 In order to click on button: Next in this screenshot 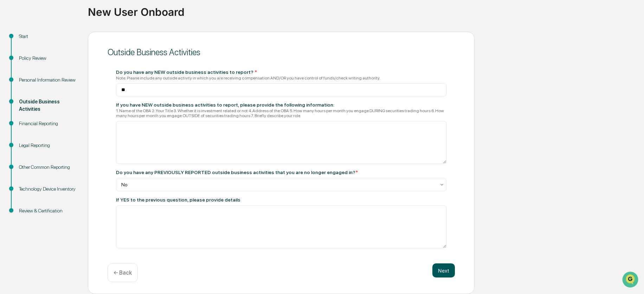, I will do `click(443, 270)`.